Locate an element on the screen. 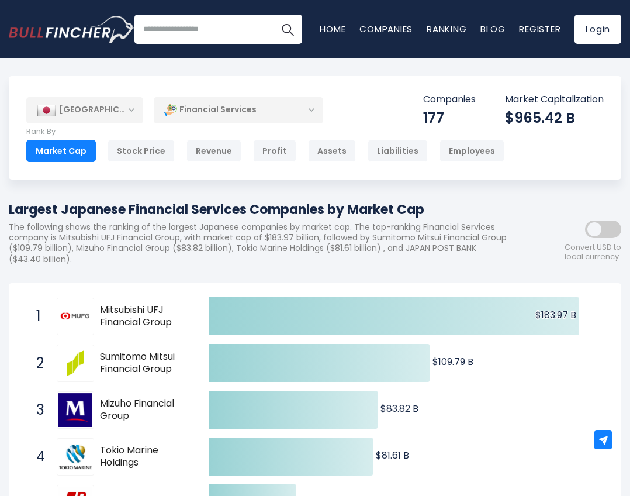 Image resolution: width=630 pixels, height=496 pixels. div: Profit is located at coordinates (275, 151).